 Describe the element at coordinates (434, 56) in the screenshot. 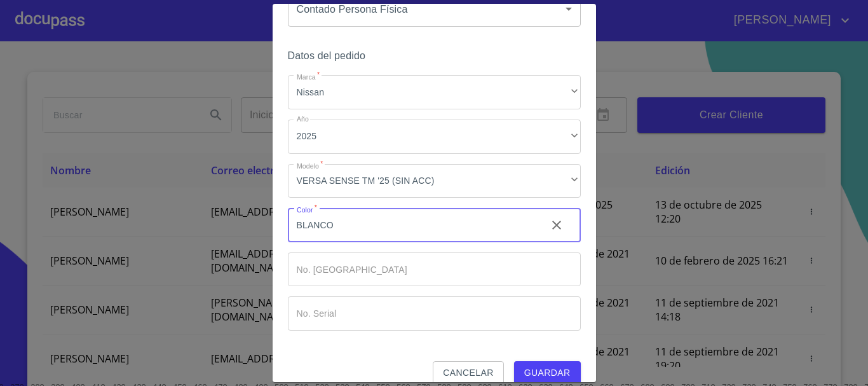

I see `h6: Datos del pedido` at that location.